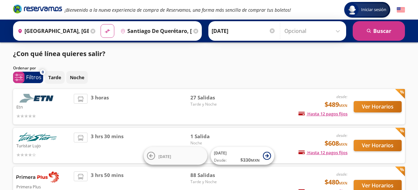 The height and width of the screenshot is (190, 418). What do you see at coordinates (77, 77) in the screenshot?
I see `p: Noche` at bounding box center [77, 77].